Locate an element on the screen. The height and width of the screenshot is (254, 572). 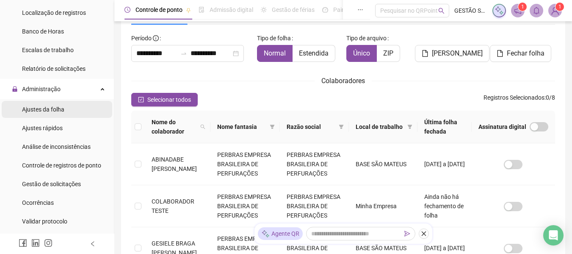
span: Ajustes rápidos is located at coordinates (42, 128).